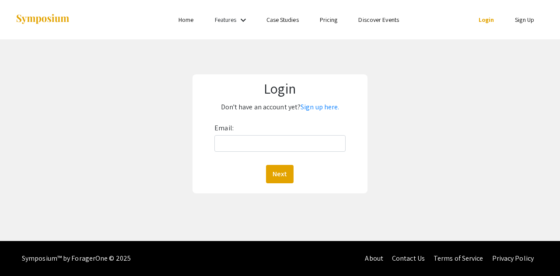 Image resolution: width=560 pixels, height=276 pixels. Describe the element at coordinates (329, 20) in the screenshot. I see `a: Pricing` at that location.